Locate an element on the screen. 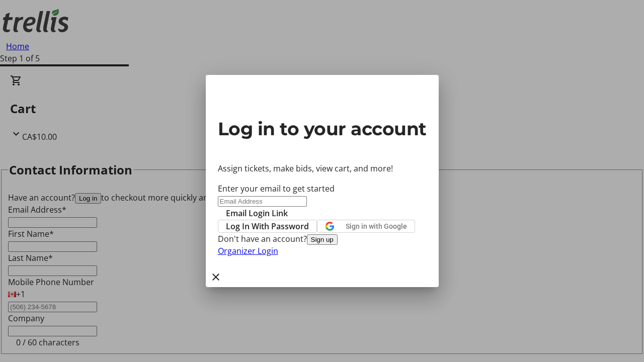 This screenshot has width=644, height=362. div: Don't have an account? is located at coordinates (322, 239).